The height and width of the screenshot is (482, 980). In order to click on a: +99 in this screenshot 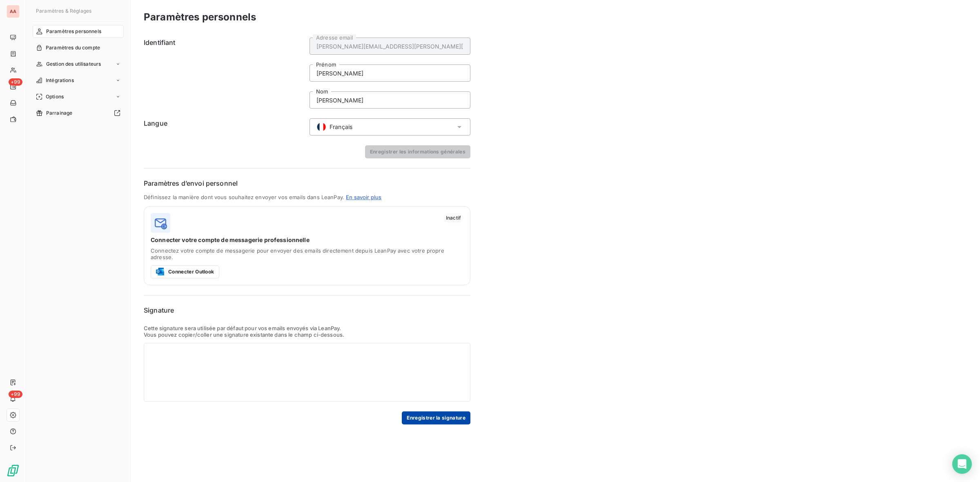, I will do `click(12, 87)`.